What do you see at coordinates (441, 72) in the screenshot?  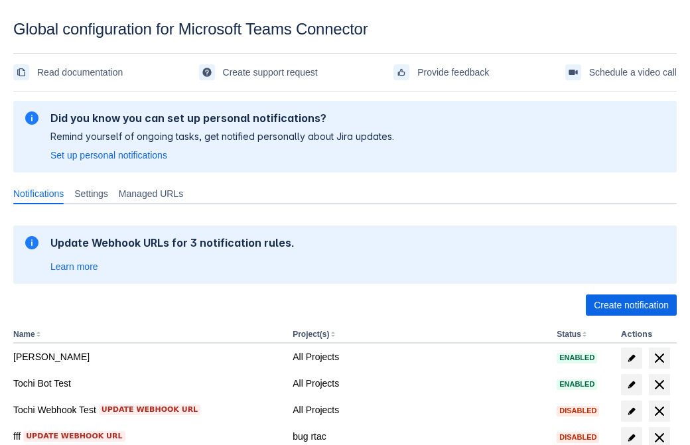 I see `a: Provide feedback` at bounding box center [441, 72].